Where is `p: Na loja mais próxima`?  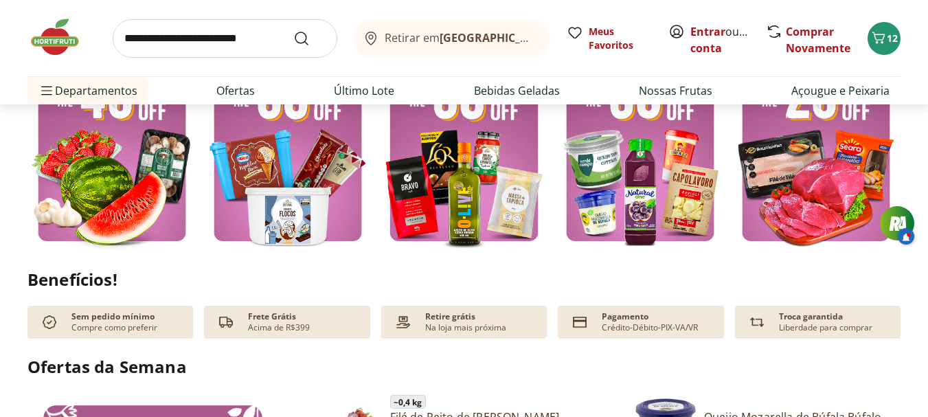 p: Na loja mais próxima is located at coordinates (466, 328).